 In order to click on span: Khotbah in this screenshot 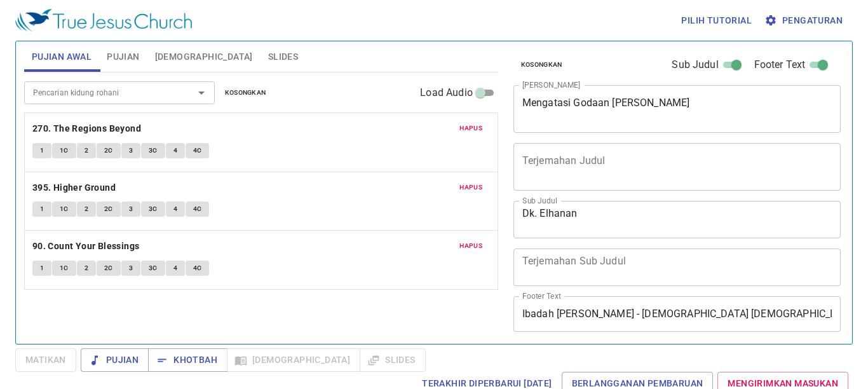, I will do `click(188, 360)`.